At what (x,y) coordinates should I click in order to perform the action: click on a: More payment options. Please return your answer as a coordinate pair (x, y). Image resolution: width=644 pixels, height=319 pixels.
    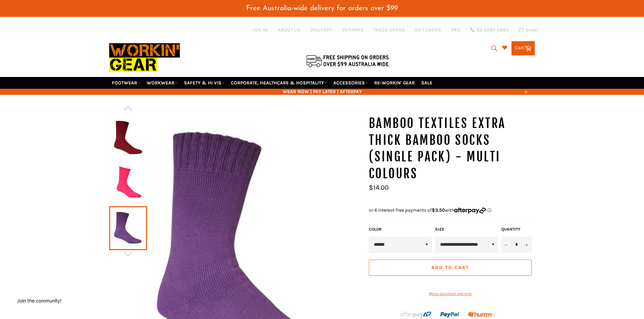
    Looking at the image, I should click on (450, 294).